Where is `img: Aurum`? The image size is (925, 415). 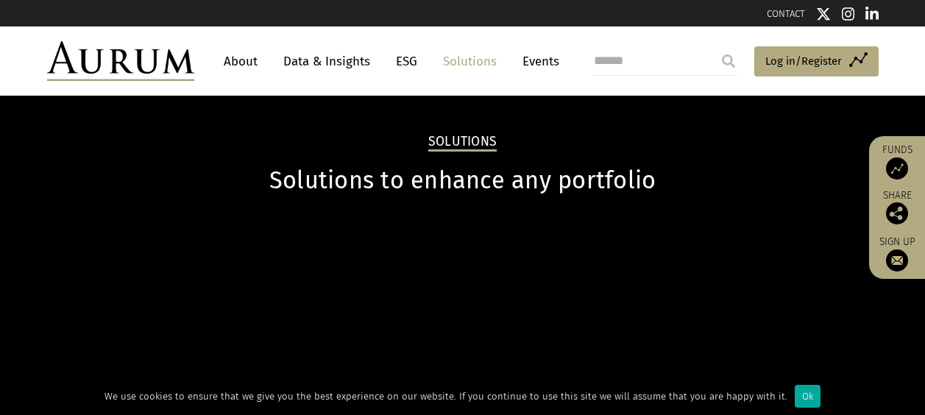 img: Aurum is located at coordinates (121, 61).